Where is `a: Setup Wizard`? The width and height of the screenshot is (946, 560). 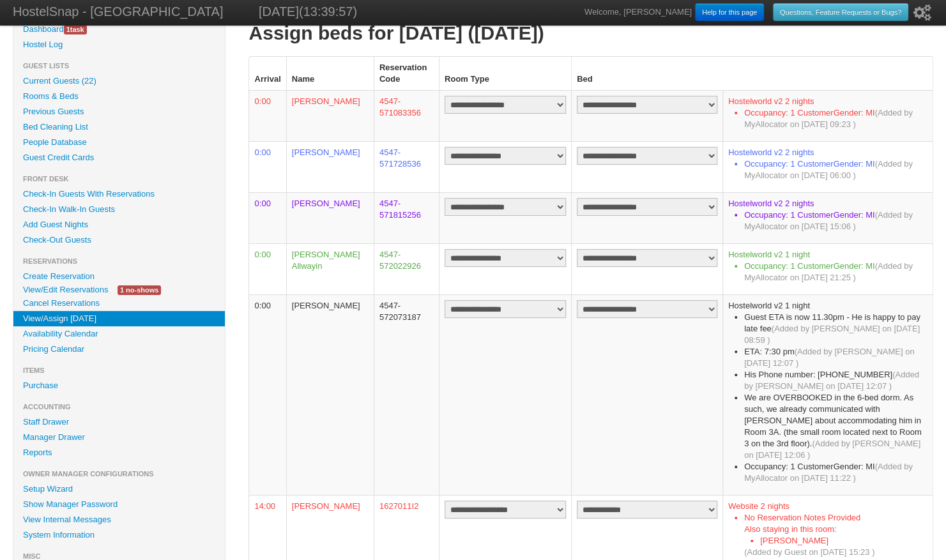
a: Setup Wizard is located at coordinates (119, 489).